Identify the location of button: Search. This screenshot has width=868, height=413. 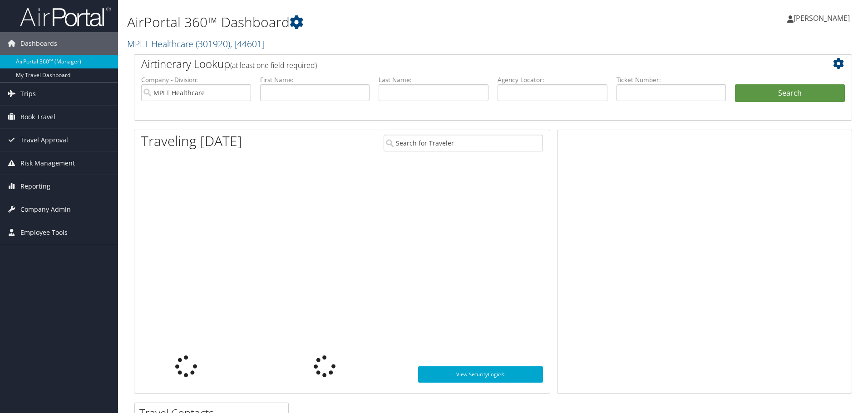
(790, 94).